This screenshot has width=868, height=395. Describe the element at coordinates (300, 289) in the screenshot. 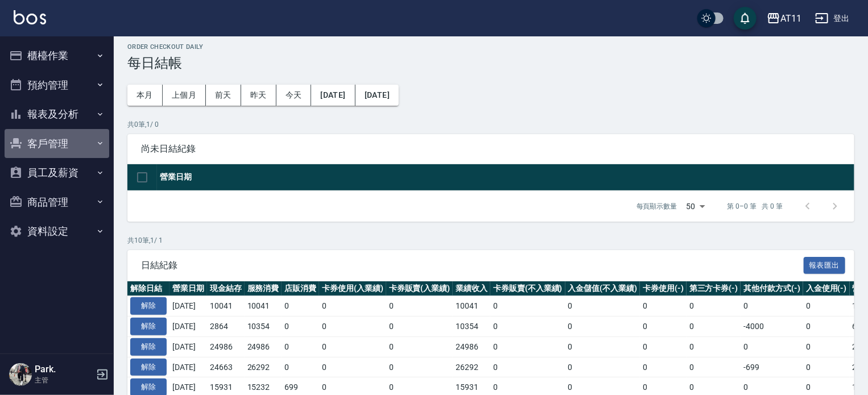

I see `th: 店販消費` at that location.